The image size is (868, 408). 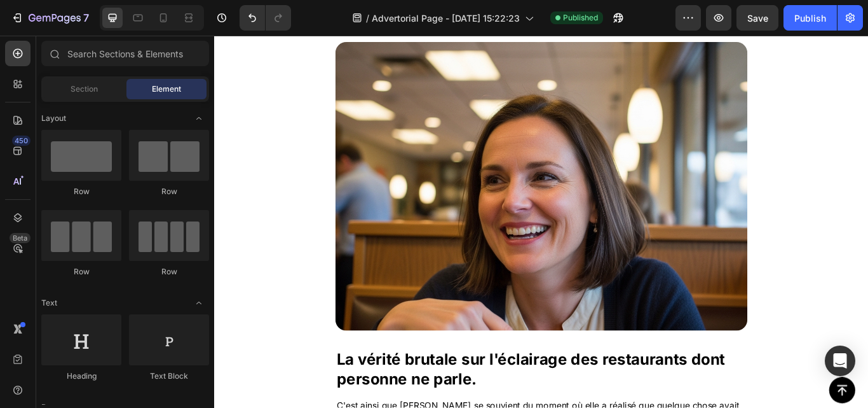 What do you see at coordinates (169, 376) in the screenshot?
I see `div: Text Block` at bounding box center [169, 376].